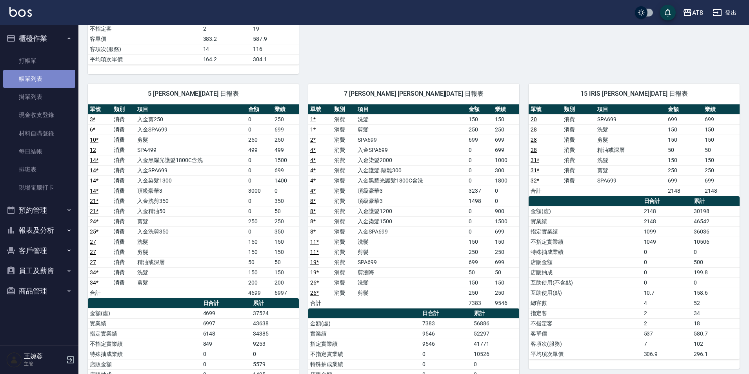 The image size is (749, 374). What do you see at coordinates (39, 187) in the screenshot?
I see `a: 現場電腦打卡` at bounding box center [39, 187].